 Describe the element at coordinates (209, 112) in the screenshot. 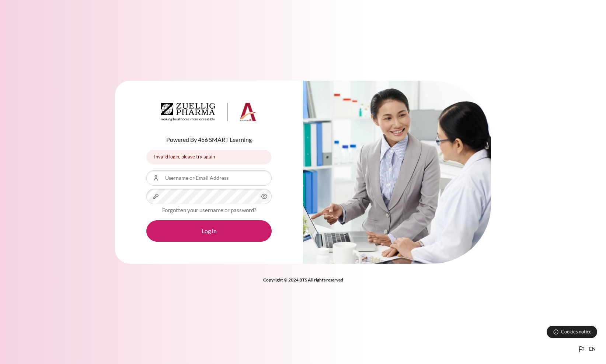

I see `img: Architeck` at that location.